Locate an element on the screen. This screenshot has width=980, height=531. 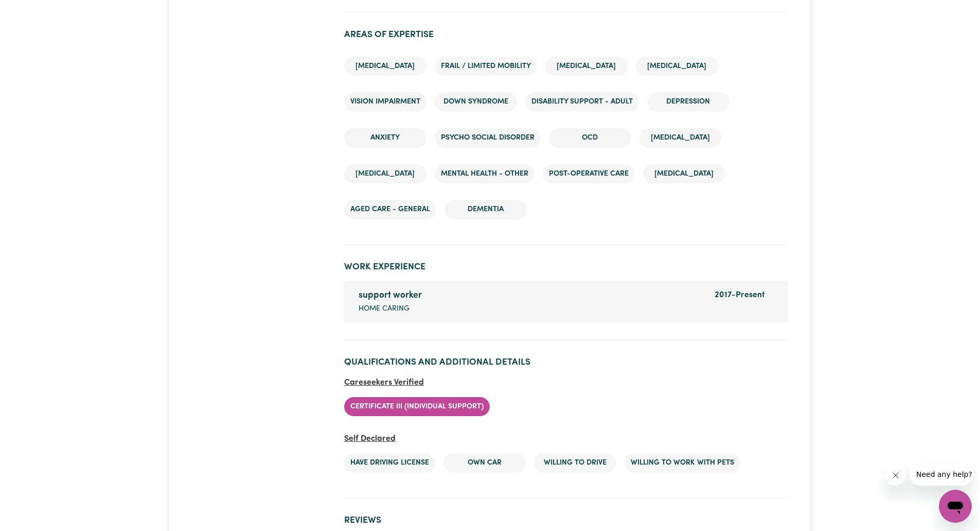
li: Dementia is located at coordinates (486, 210).